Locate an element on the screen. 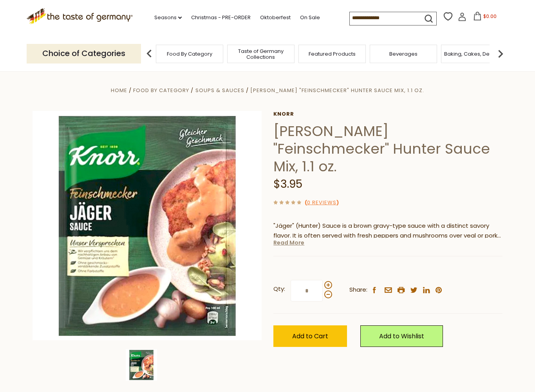  img: previous arrow is located at coordinates (149, 54).